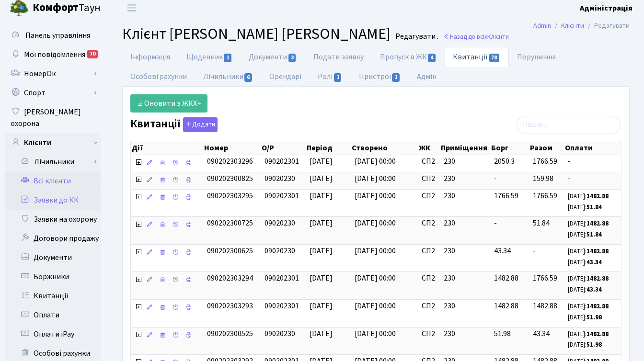 The height and width of the screenshot is (361, 644). I want to click on a: Спорт, so click(53, 93).